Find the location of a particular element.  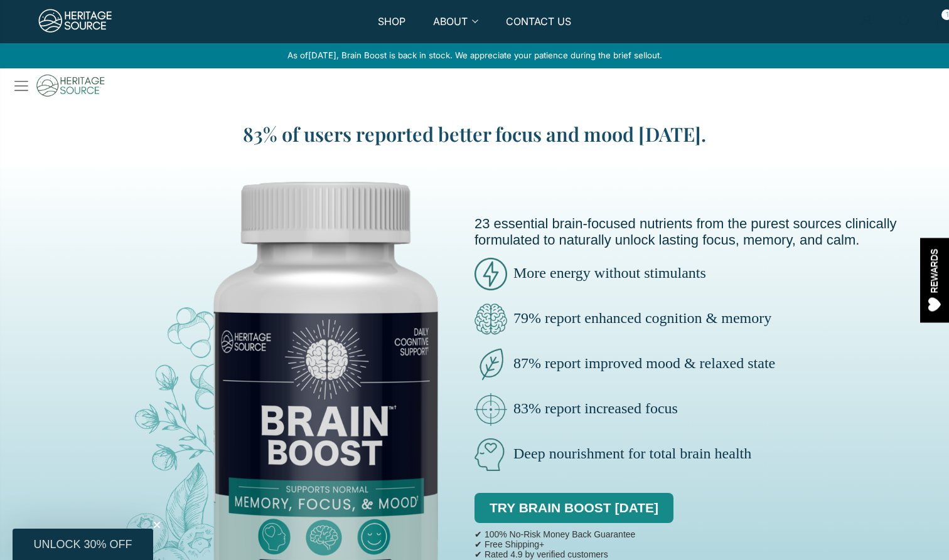

p: 83% report increased focus is located at coordinates (712, 410).